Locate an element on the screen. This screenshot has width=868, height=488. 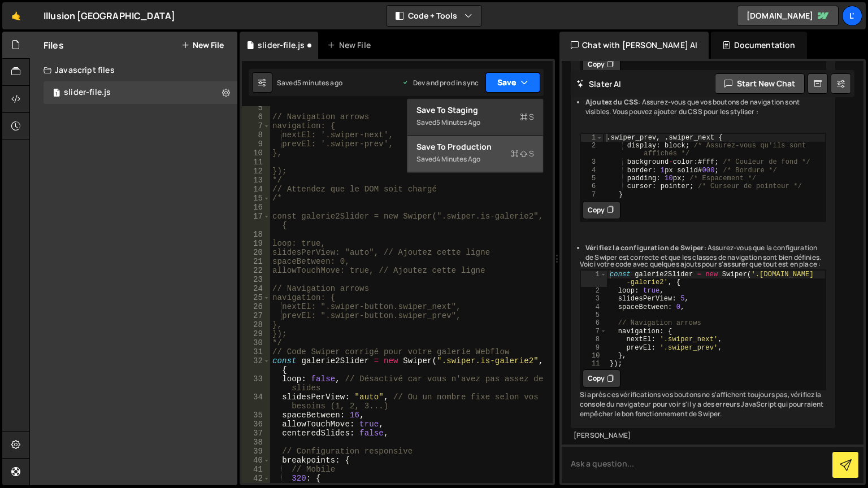
div: Save to Production is located at coordinates (475, 147).